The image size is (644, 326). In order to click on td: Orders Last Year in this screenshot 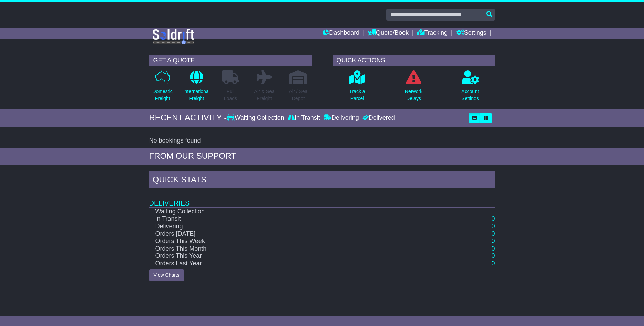, I will do `click(297, 264)`.